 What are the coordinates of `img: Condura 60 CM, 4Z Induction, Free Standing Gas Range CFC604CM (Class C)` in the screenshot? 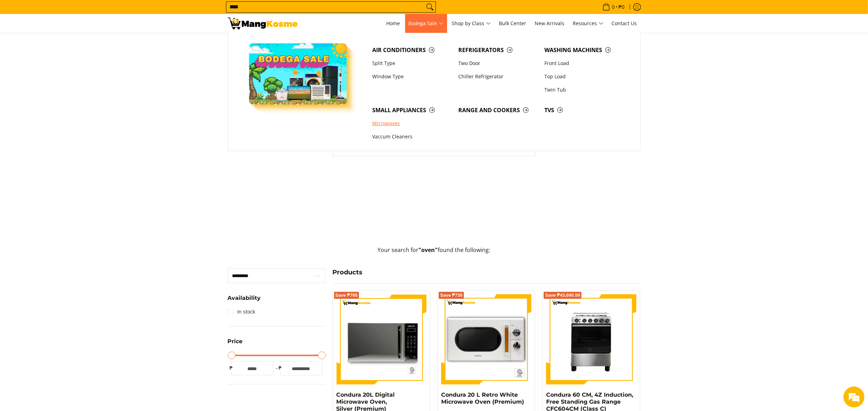 It's located at (591, 339).